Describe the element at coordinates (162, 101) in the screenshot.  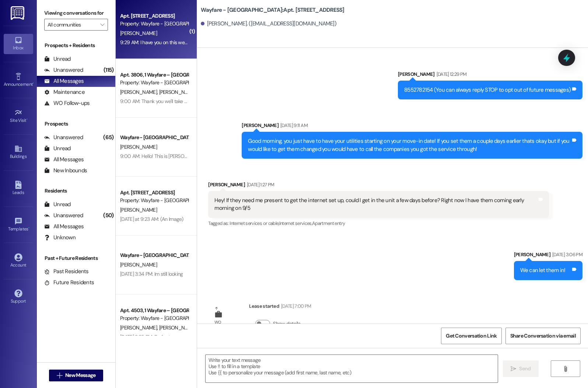
I see `div: 9:00 AM: Thank you we'll take care of it` at that location.